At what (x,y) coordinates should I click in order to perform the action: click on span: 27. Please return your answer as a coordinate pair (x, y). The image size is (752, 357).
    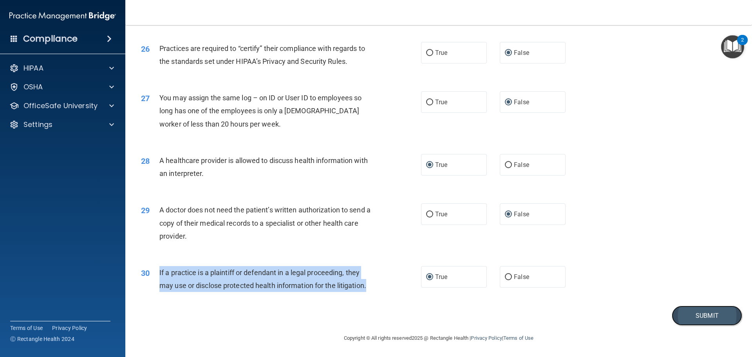
    Looking at the image, I should click on (145, 98).